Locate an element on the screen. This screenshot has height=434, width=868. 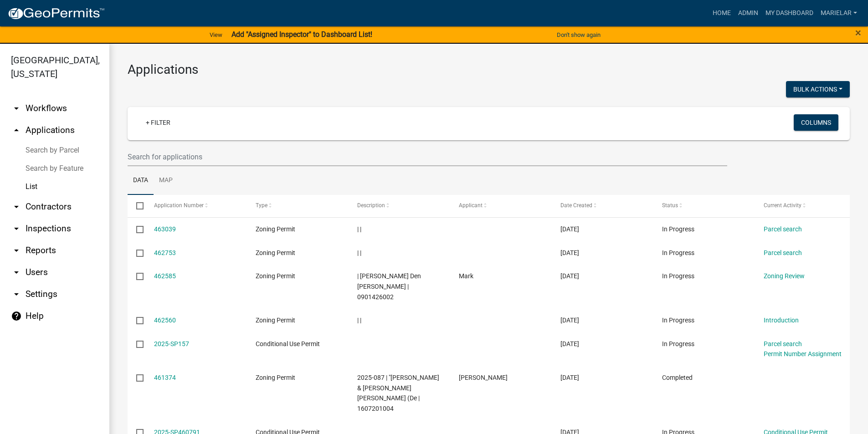
a: Map is located at coordinates (166, 181).